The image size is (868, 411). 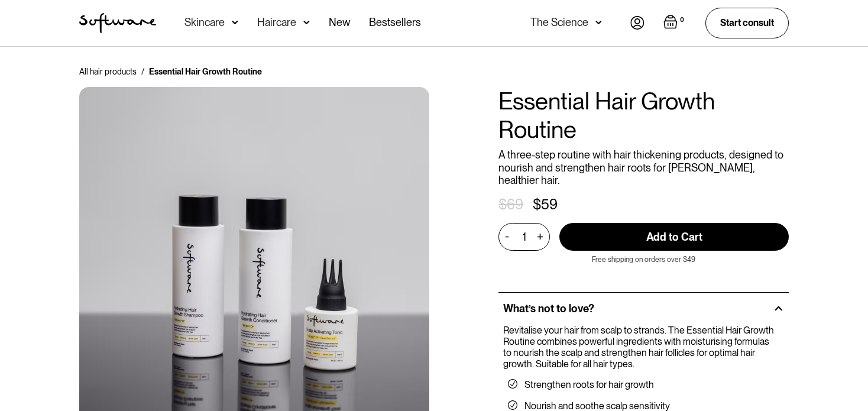 What do you see at coordinates (108, 71) in the screenshot?
I see `a: All hair products` at bounding box center [108, 71].